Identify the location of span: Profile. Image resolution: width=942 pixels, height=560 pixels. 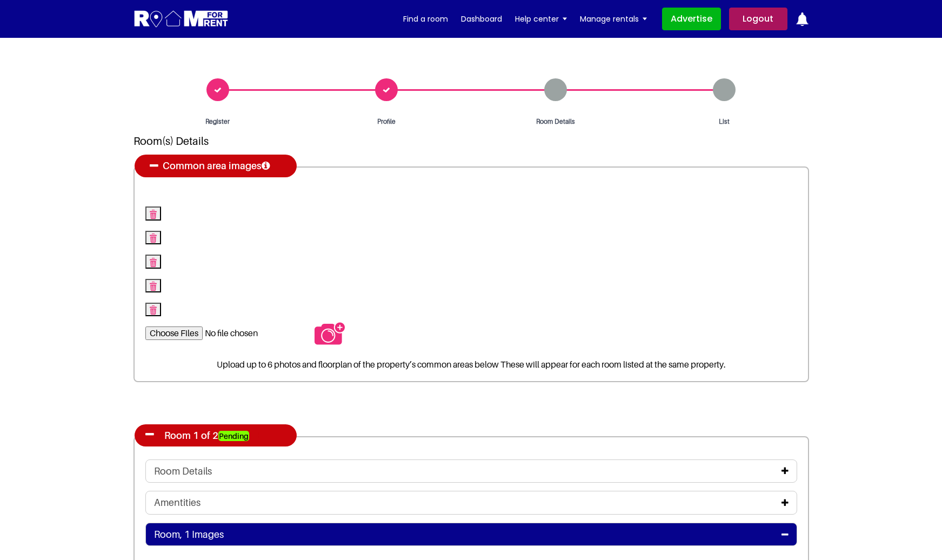
(386, 122).